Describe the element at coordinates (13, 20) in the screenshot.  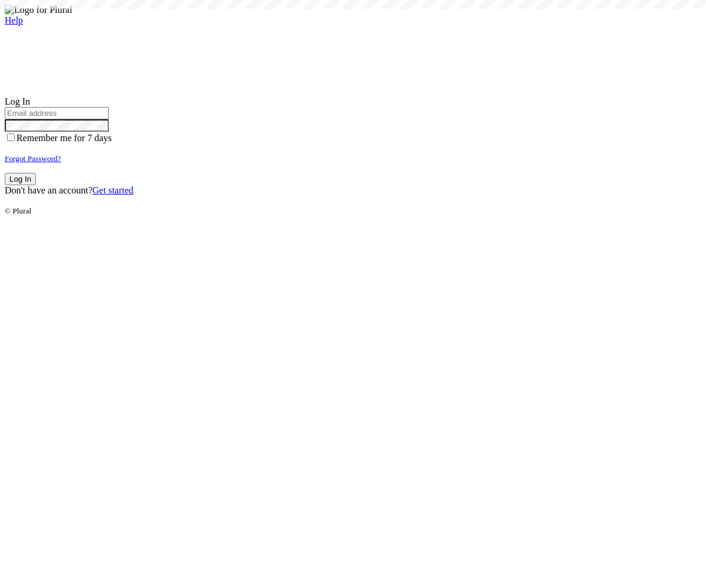
I see `a: Help` at that location.